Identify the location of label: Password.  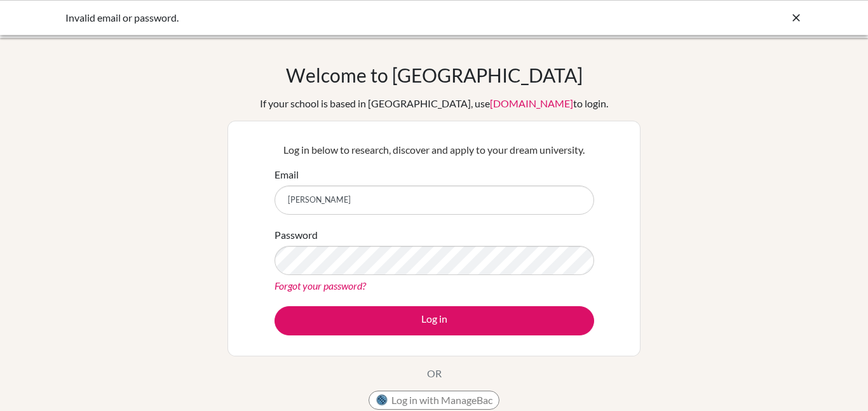
(296, 235).